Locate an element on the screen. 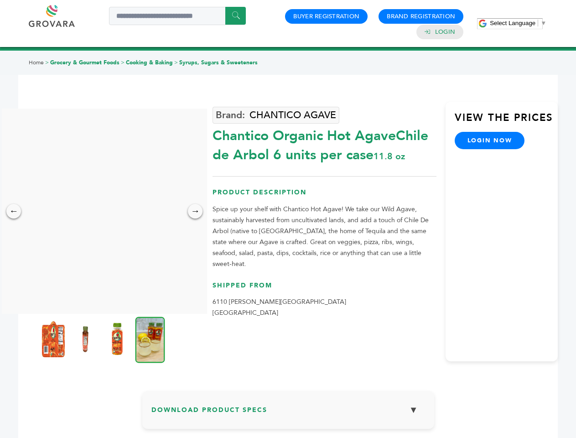 This screenshot has width=576, height=438. span: Select Language is located at coordinates (512, 23).